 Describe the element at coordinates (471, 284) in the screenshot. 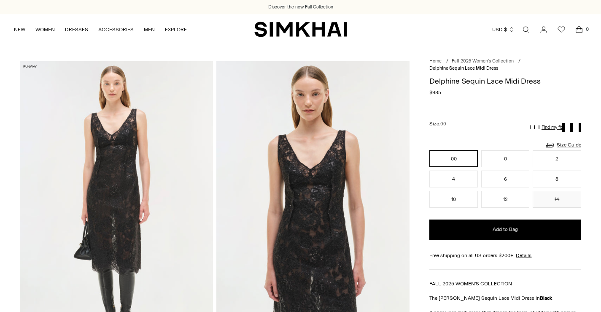

I see `a: FALL 2025 WOMEN'S COLLECTION` at that location.